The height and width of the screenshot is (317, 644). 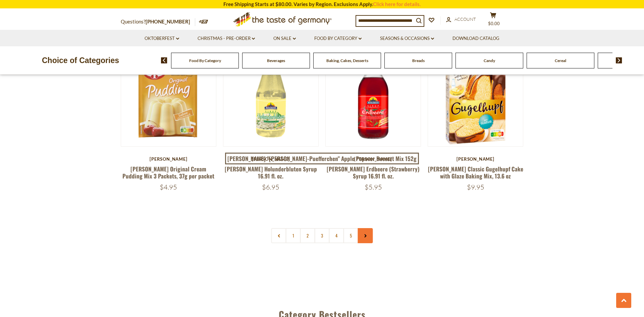 What do you see at coordinates (373, 99) in the screenshot?
I see `img: Muehlhauser Erdbeere (Strawberry) Syrup 16.91 fl. oz.` at bounding box center [373, 99].